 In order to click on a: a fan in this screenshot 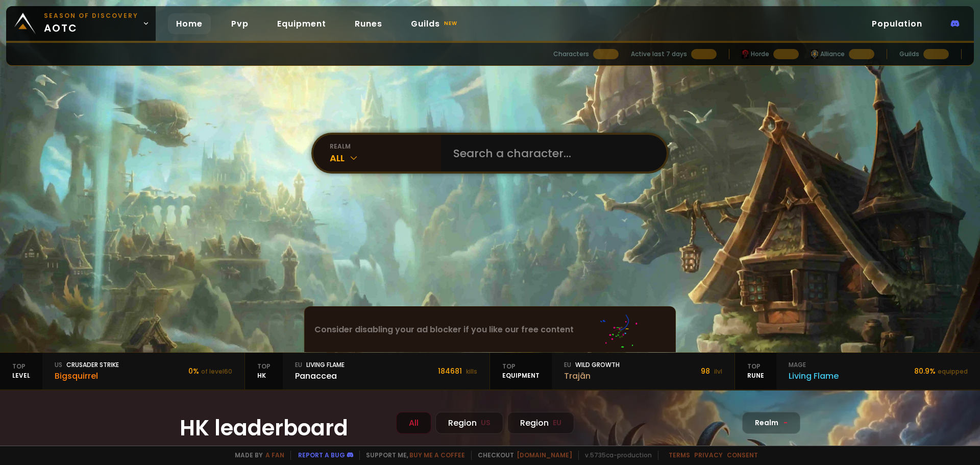, I will do `click(274, 455)`.